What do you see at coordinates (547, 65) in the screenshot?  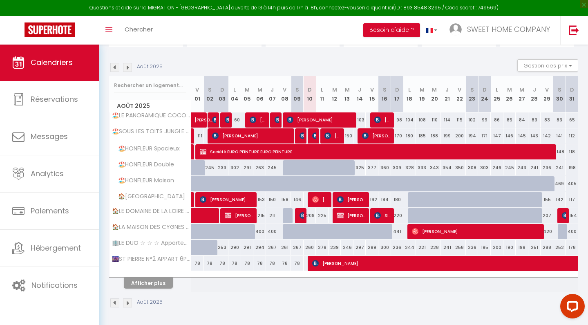 I see `button: Gestion des prix` at bounding box center [547, 65].